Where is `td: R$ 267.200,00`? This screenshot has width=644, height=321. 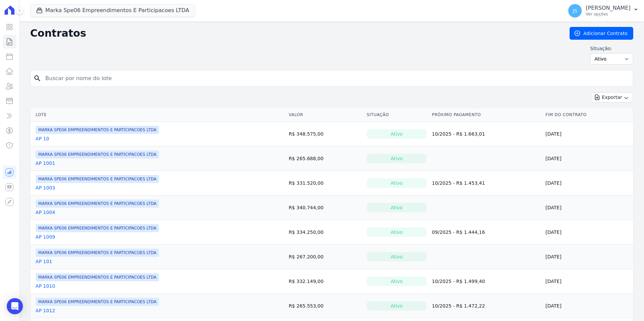
td: R$ 267.200,00 is located at coordinates (325, 257).